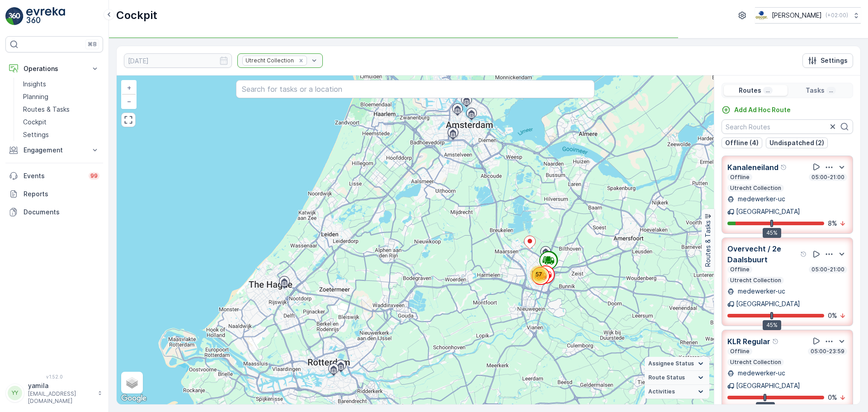  What do you see at coordinates (129, 88) in the screenshot?
I see `a: Zoom In` at bounding box center [129, 88].